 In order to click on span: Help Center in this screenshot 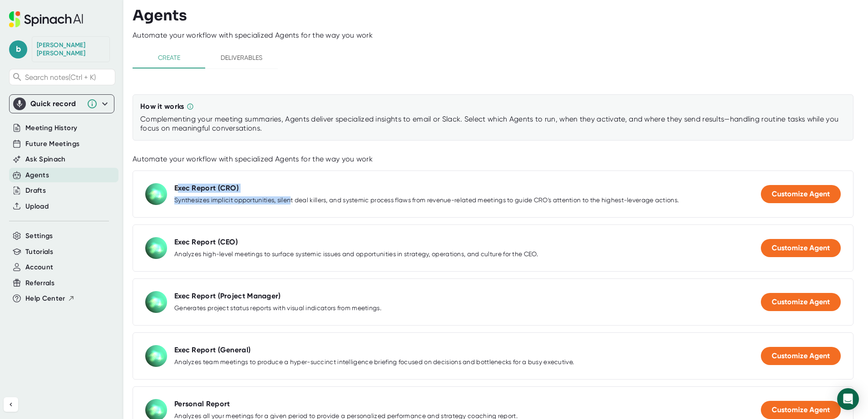, I will do `click(45, 299)`.